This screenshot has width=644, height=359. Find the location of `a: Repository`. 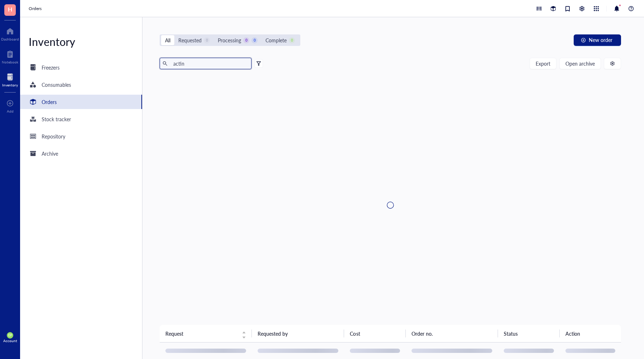

a: Repository is located at coordinates (81, 137).